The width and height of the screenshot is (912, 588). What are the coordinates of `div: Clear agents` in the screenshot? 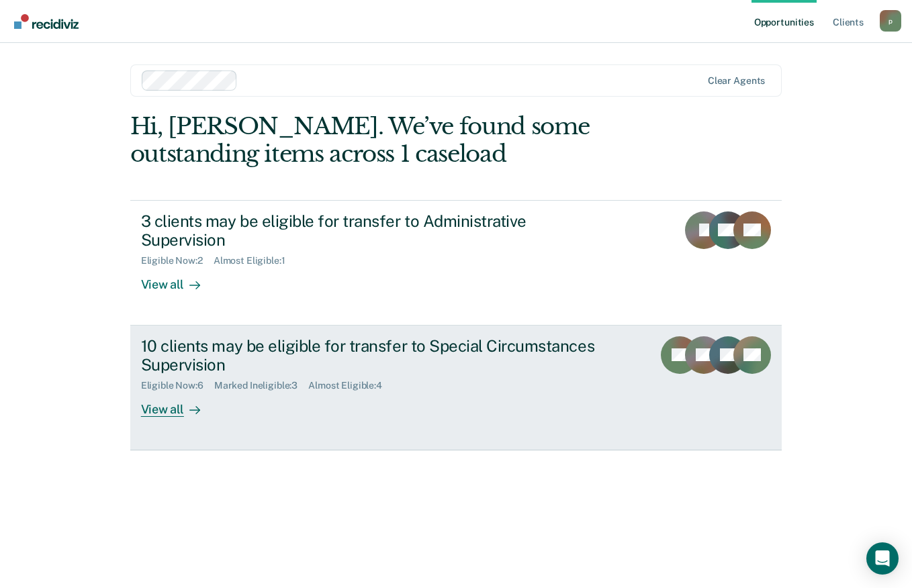 It's located at (736, 80).